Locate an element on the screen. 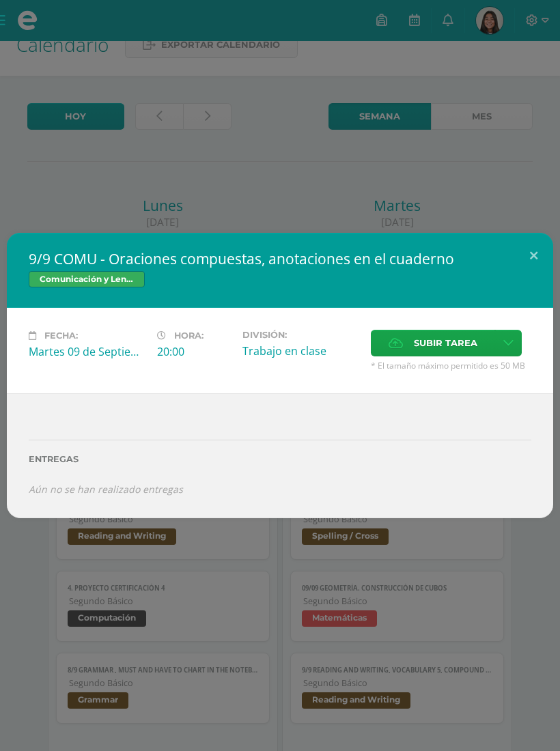 The height and width of the screenshot is (751, 560). span: * El tamaño máximo permitido es 50 MB is located at coordinates (451, 365).